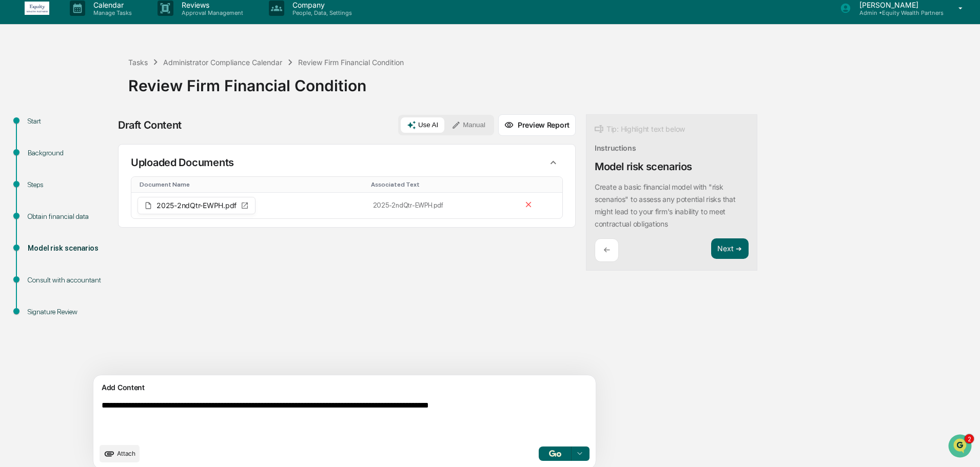 This screenshot has height=467, width=980. I want to click on a: 🗄️Attestations, so click(101, 187).